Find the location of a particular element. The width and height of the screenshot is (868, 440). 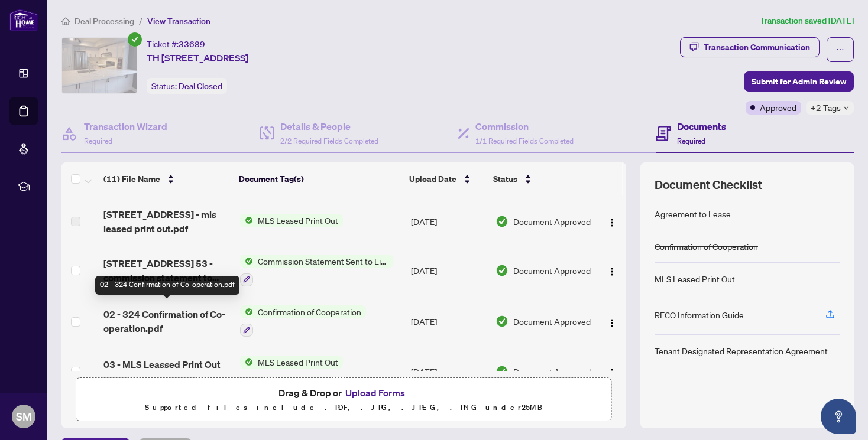

th: Document Tag(s) is located at coordinates (318, 179).